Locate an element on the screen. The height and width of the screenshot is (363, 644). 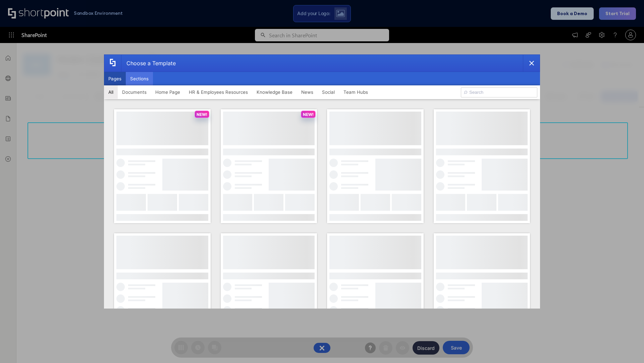
div: Choose a Template is located at coordinates (148, 63).